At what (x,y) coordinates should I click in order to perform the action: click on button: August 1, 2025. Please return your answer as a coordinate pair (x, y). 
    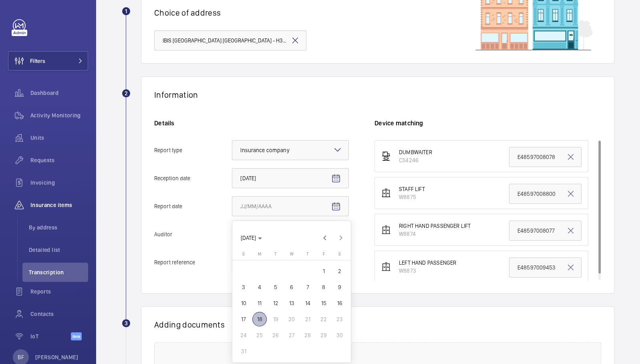
    Looking at the image, I should click on (324, 271).